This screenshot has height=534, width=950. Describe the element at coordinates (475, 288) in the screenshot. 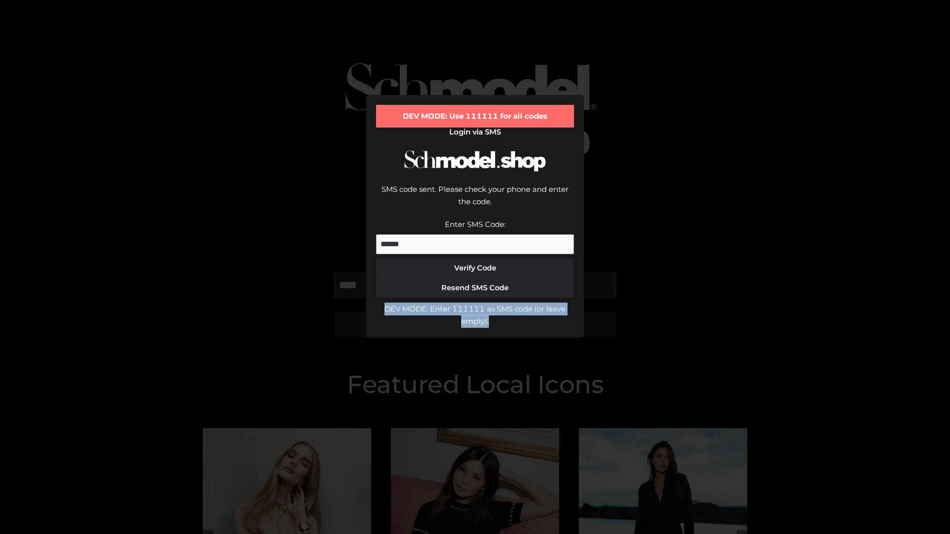

I see `button: Resend SMS Code` at that location.